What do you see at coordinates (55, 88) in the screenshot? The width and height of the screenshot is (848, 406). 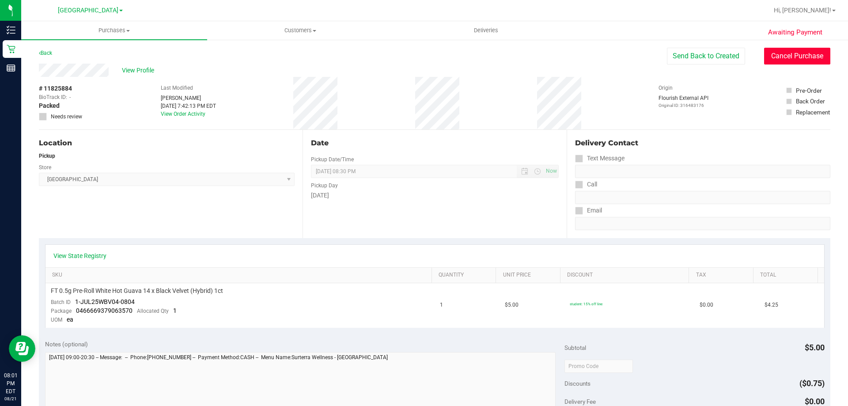 I see `span: # 11825884` at bounding box center [55, 88].